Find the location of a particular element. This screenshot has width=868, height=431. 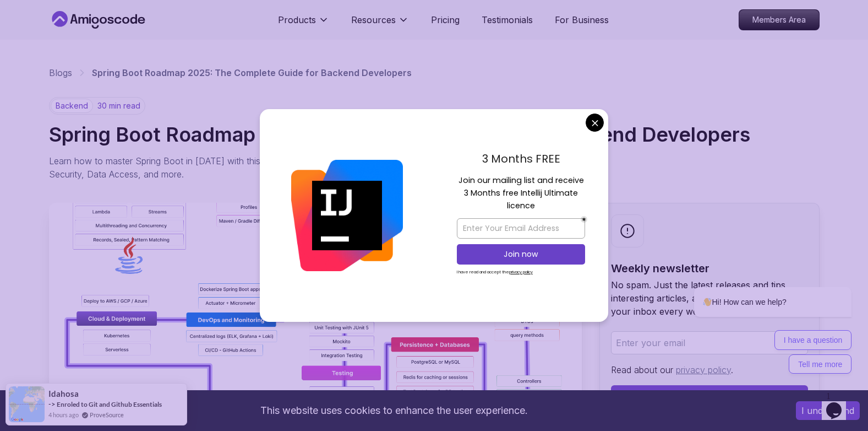

span: 1 is located at coordinates (7, 9).